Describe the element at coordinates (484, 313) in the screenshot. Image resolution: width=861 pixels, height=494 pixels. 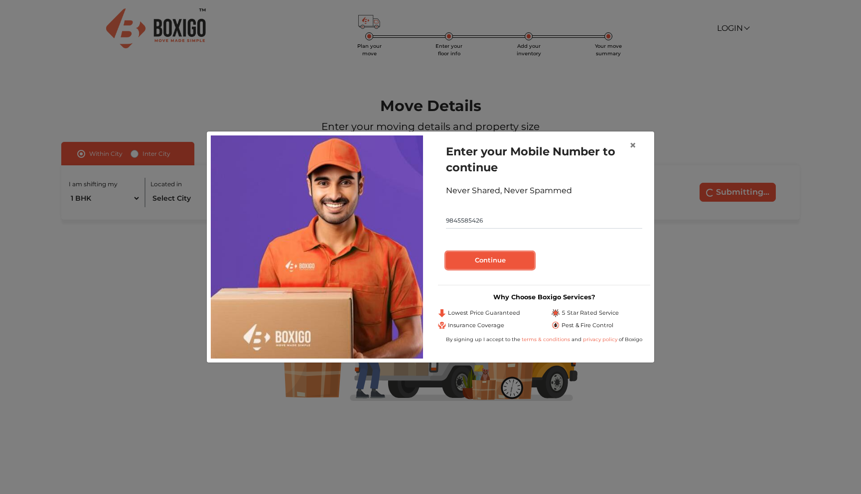
I see `span: Lowest Price Guaranteed` at that location.